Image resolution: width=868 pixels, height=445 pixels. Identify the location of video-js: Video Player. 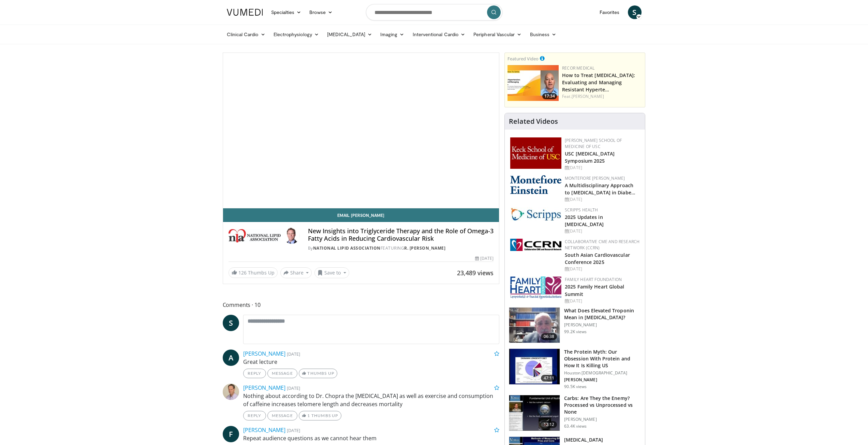
(361, 131).